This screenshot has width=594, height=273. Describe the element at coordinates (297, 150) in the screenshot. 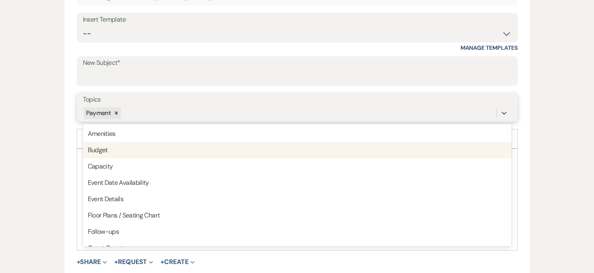

I see `div: Budget` at that location.